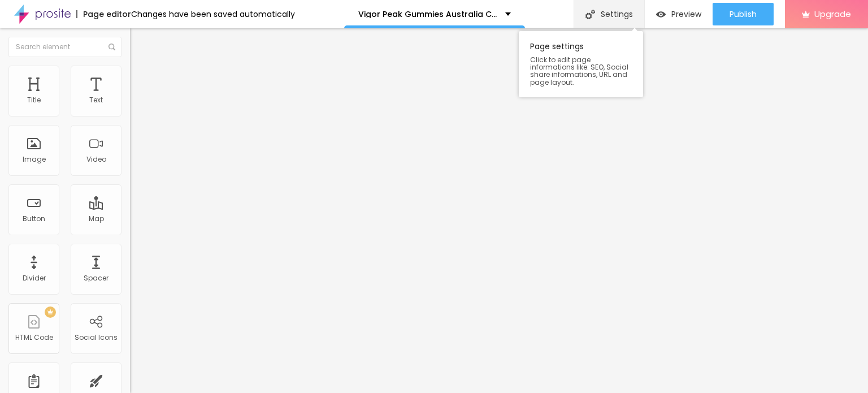  What do you see at coordinates (213, 14) in the screenshot?
I see `div: Changes have been saved automatically` at bounding box center [213, 14].